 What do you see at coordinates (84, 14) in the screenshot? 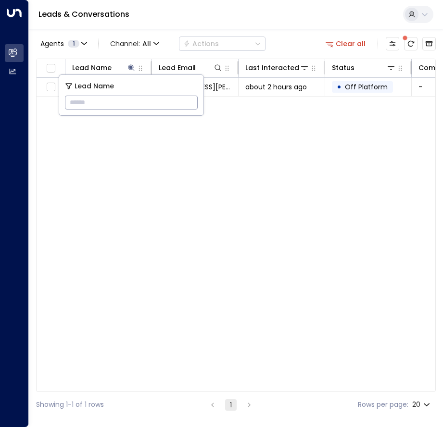
I see `a: Leads & Conversations` at bounding box center [84, 14].